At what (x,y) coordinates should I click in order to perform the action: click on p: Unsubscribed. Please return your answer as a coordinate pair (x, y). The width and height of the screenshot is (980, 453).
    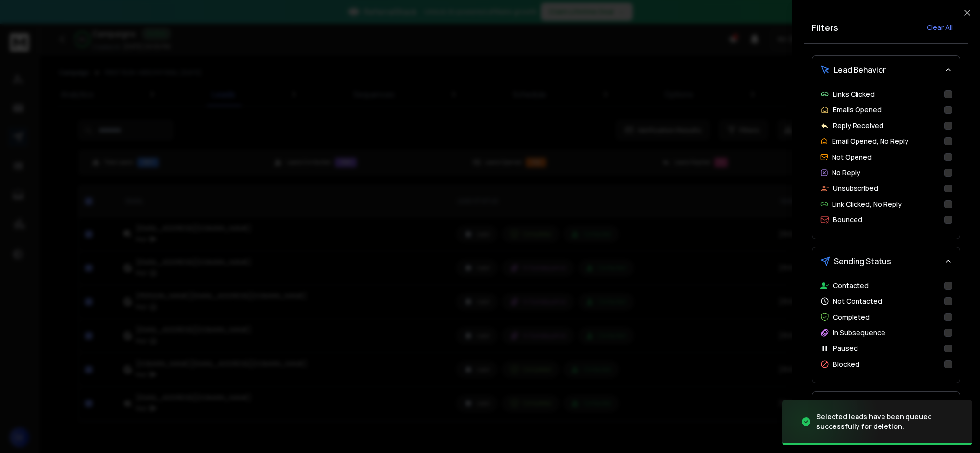
    Looking at the image, I should click on (856, 188).